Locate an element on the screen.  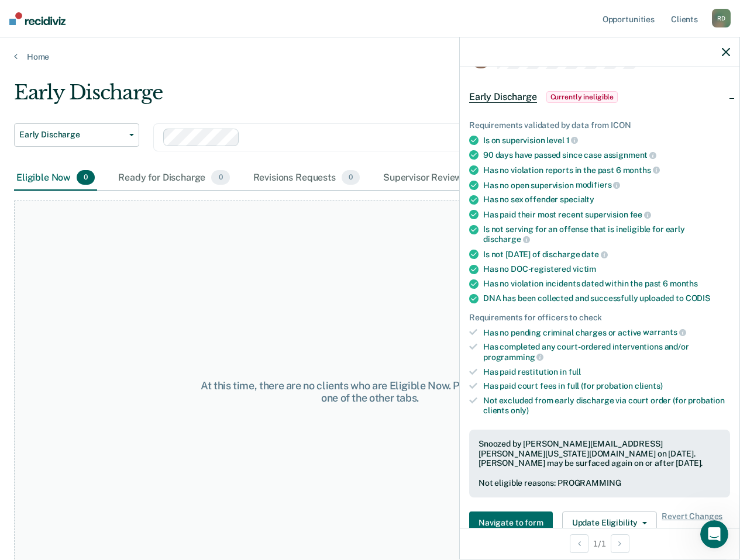
div: Has paid court fees in full (for probation is located at coordinates (606, 386).